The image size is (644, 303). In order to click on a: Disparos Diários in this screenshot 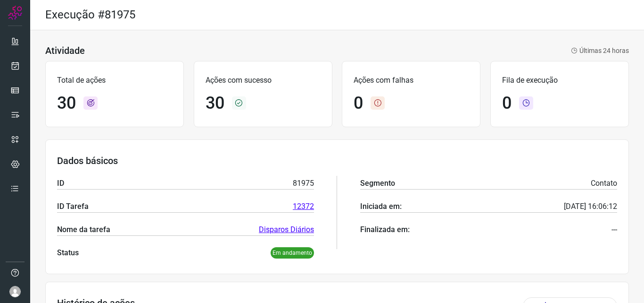, I will do `click(286, 230)`.